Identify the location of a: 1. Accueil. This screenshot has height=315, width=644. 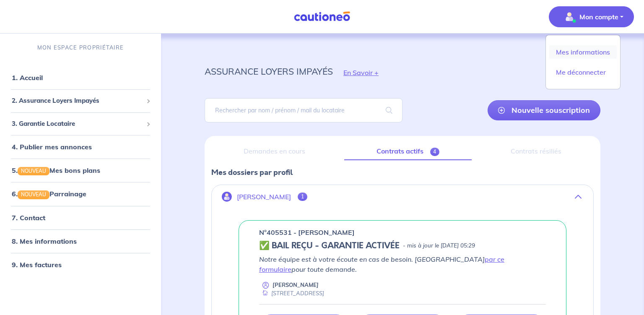
(27, 78).